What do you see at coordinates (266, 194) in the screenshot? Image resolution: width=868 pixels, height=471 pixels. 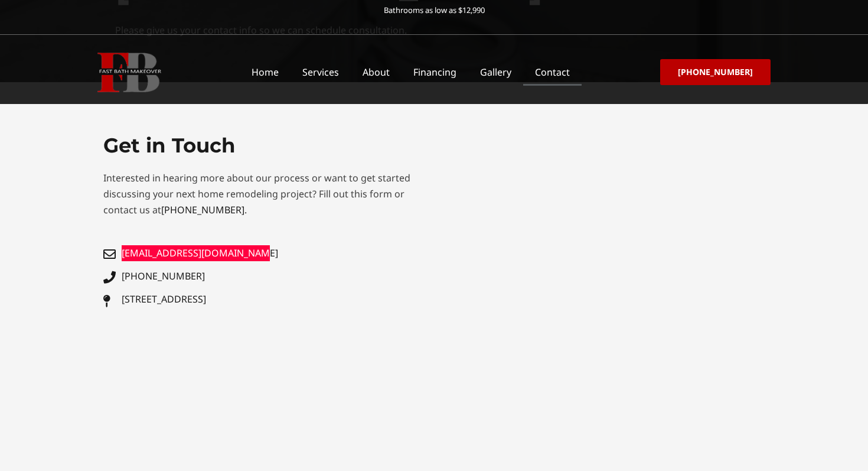 I see `p: Interested in hearing more about our process or want to get started discussing your next home rem...` at bounding box center [266, 194].